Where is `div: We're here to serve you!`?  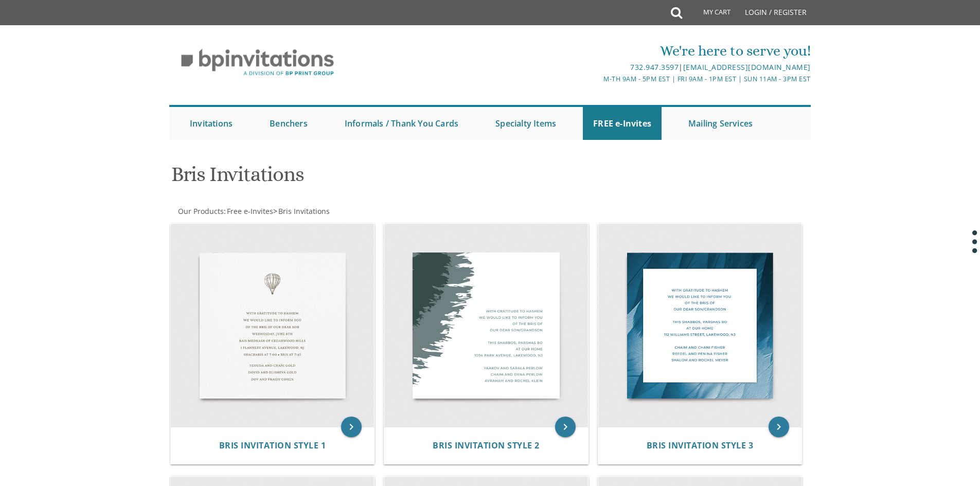 div: We're here to serve you! is located at coordinates (597, 51).